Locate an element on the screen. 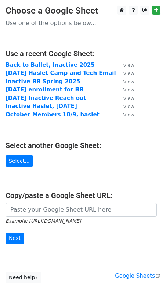  a: Google Sheets is located at coordinates (138, 276).